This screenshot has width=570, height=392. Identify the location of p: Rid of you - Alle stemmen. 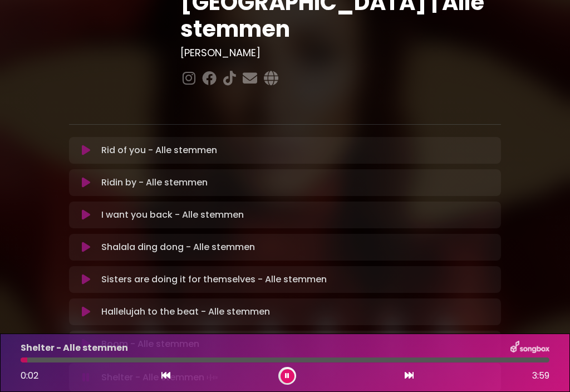
(159, 150).